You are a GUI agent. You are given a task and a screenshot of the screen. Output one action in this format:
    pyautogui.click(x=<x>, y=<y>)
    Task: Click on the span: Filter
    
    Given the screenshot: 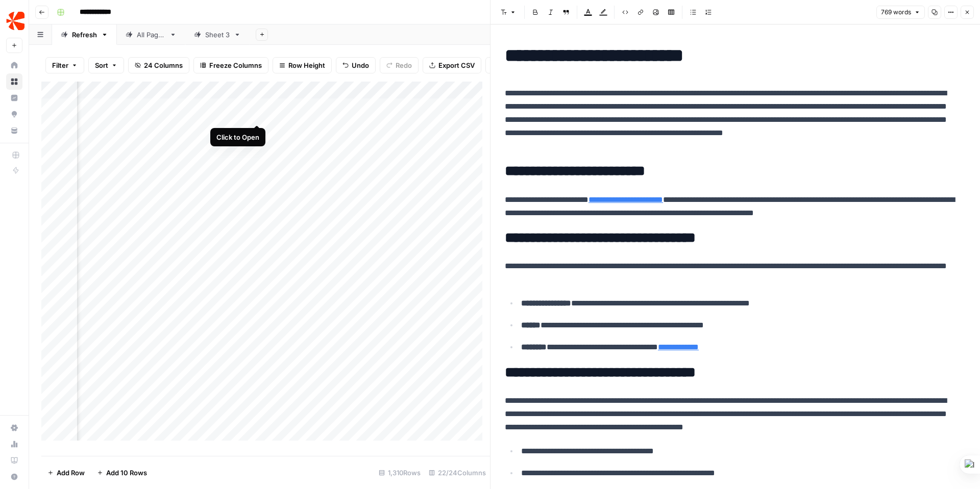 What is the action you would take?
    pyautogui.click(x=61, y=65)
    